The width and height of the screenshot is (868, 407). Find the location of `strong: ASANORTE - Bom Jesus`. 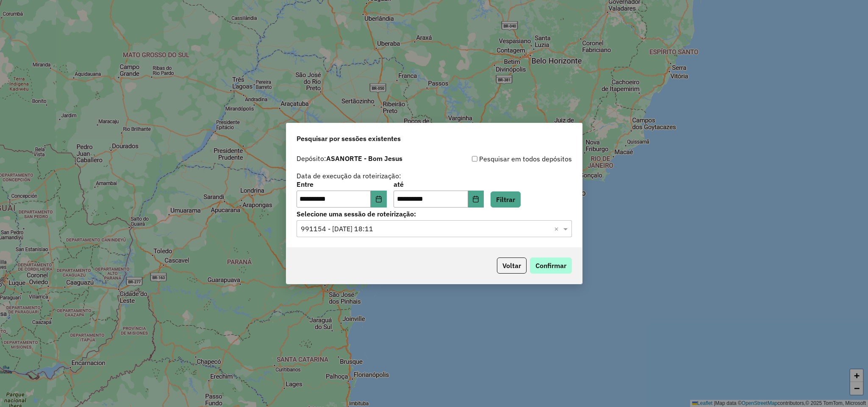

strong: ASANORTE - Bom Jesus is located at coordinates (365, 159).